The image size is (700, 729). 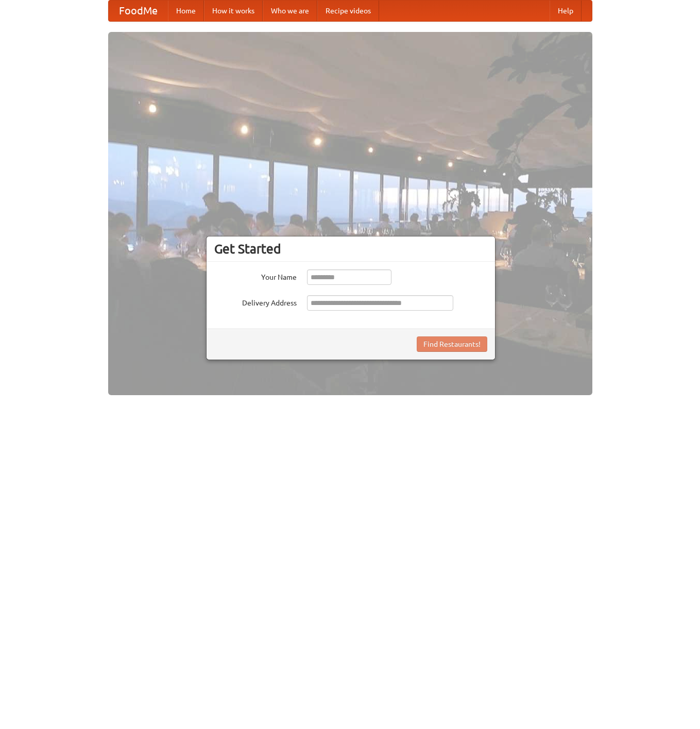 I want to click on a: How it works, so click(x=234, y=10).